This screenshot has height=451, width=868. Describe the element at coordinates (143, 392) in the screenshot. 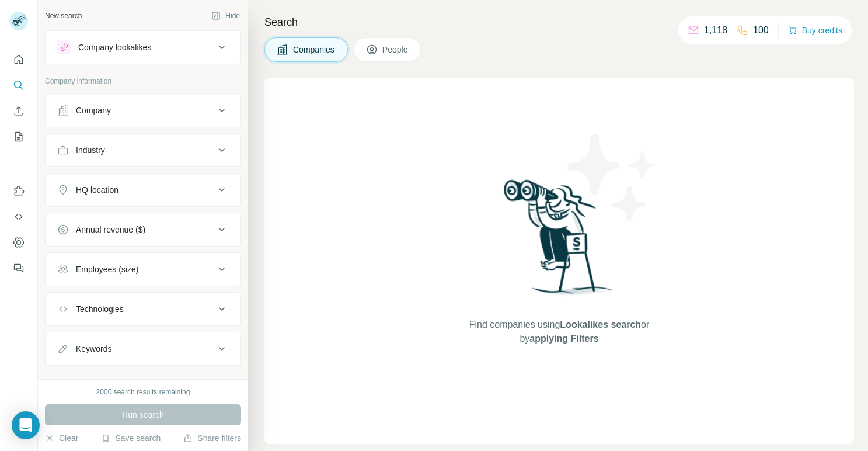

I see `div: 2000 search results remaining` at that location.